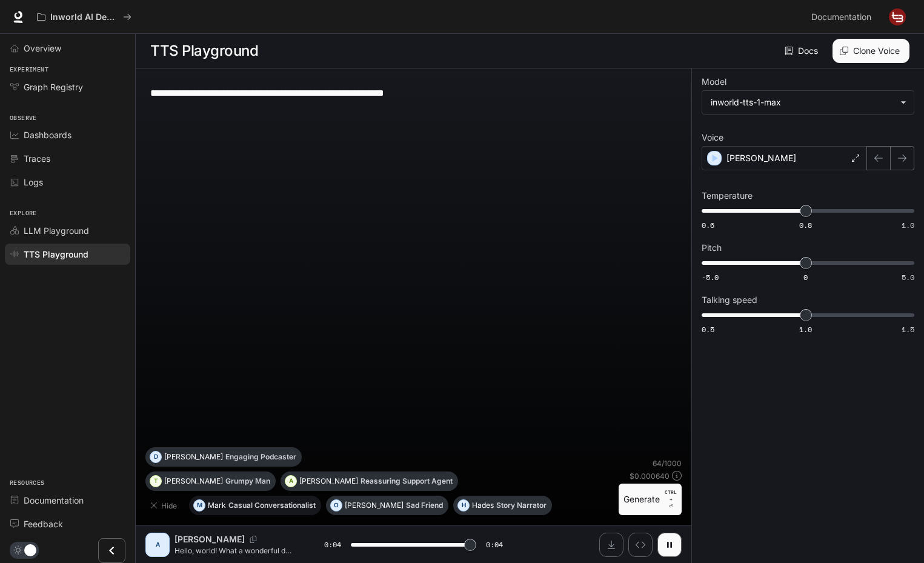 Image resolution: width=924 pixels, height=563 pixels. Describe the element at coordinates (272, 506) in the screenshot. I see `p: Casual Conversationalist` at that location.